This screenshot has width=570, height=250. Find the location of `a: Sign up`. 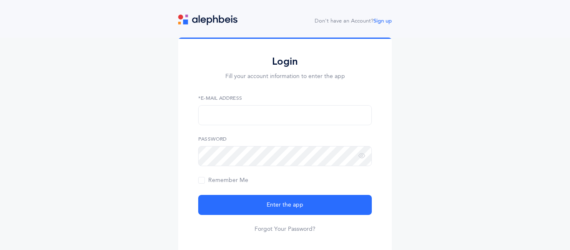

a: Sign up is located at coordinates (383, 21).